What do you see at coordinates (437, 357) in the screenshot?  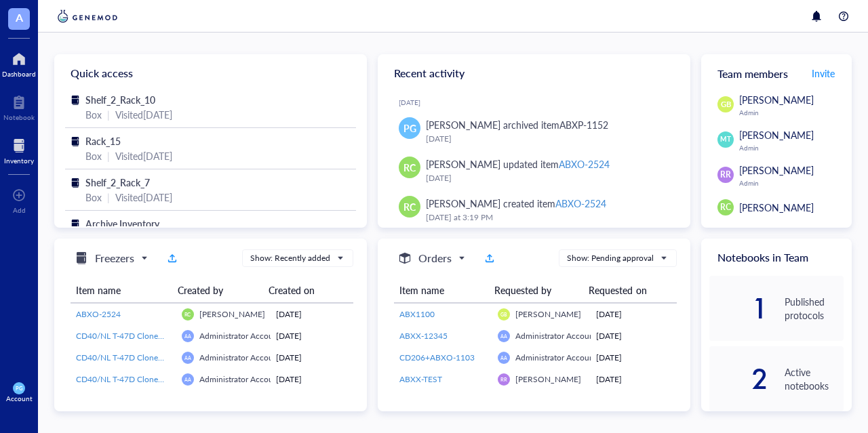 I see `span: CD206+ABXO-1103` at bounding box center [437, 357].